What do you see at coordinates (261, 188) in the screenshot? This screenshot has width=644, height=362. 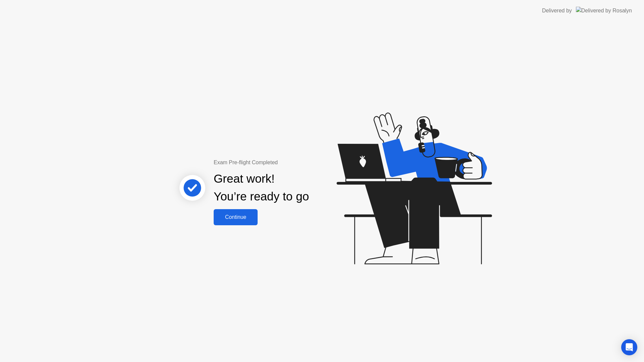 I see `div: Great work! You’re ready to go` at bounding box center [261, 188].